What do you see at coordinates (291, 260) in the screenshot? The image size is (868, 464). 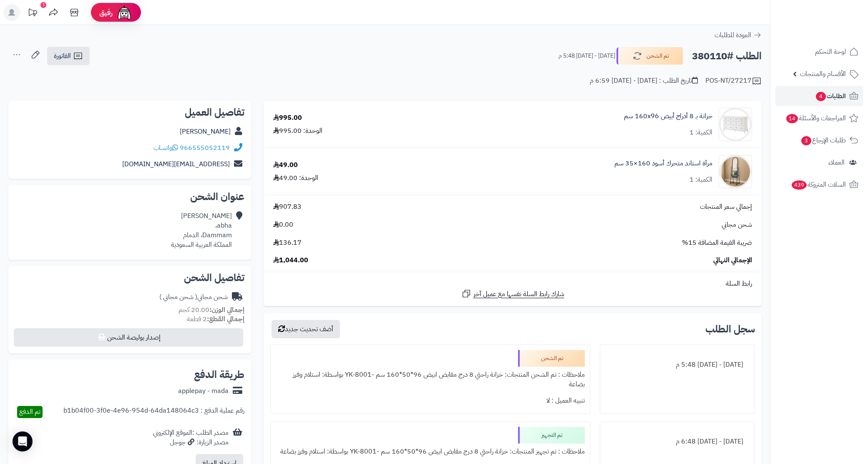 I see `span: 1,044.00` at bounding box center [291, 260].